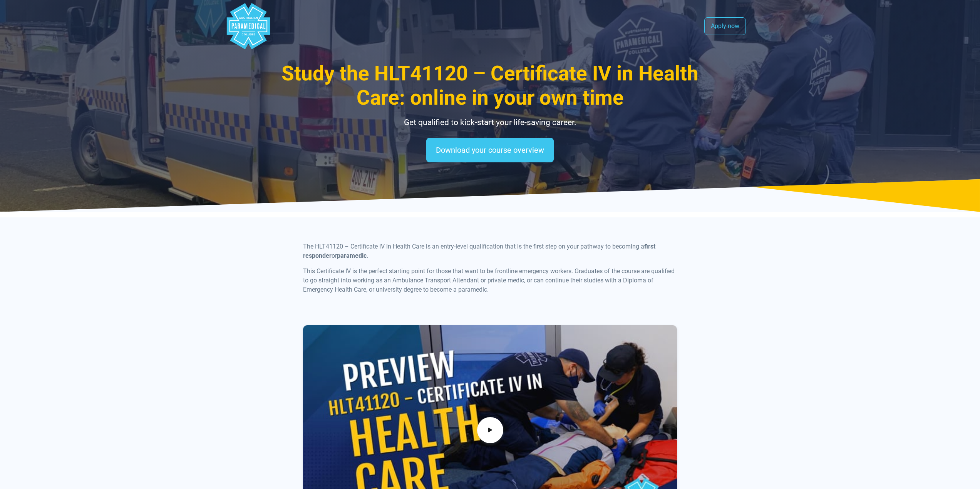 Image resolution: width=980 pixels, height=489 pixels. I want to click on a: Apply now, so click(725, 26).